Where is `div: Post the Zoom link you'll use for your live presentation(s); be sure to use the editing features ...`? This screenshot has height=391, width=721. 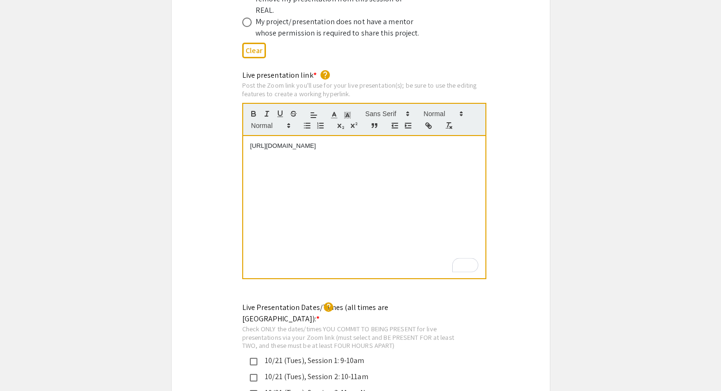 div: Post the Zoom link you'll use for your live presentation(s); be sure to use the editing features ... is located at coordinates (364, 89).